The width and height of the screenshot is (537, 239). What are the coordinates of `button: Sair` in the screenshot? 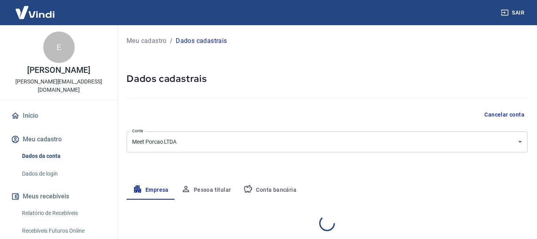 It's located at (513, 13).